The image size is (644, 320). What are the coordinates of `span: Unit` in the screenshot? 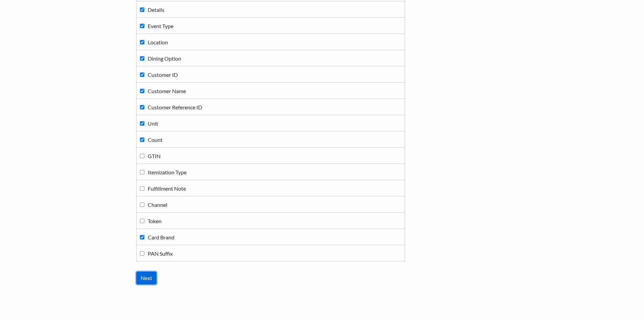 It's located at (153, 123).